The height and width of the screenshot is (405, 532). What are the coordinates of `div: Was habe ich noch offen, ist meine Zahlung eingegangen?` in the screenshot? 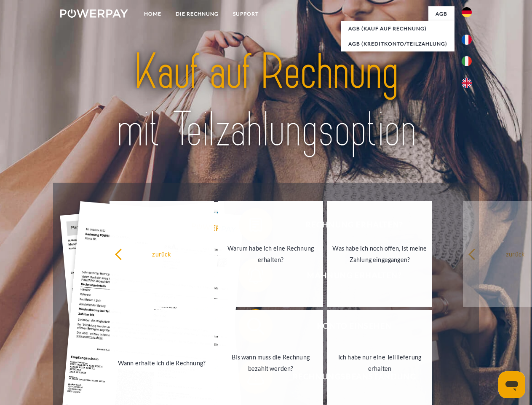 It's located at (380, 254).